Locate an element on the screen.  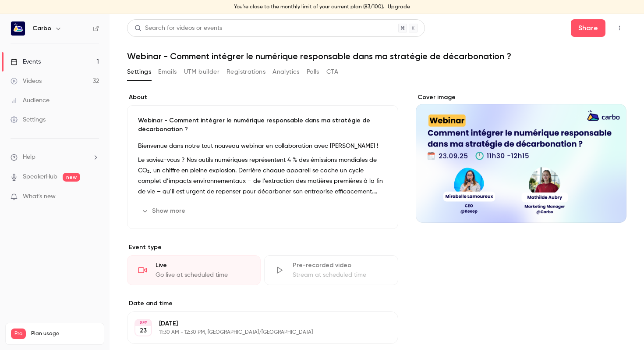
img: Carbo is located at coordinates (18, 28).